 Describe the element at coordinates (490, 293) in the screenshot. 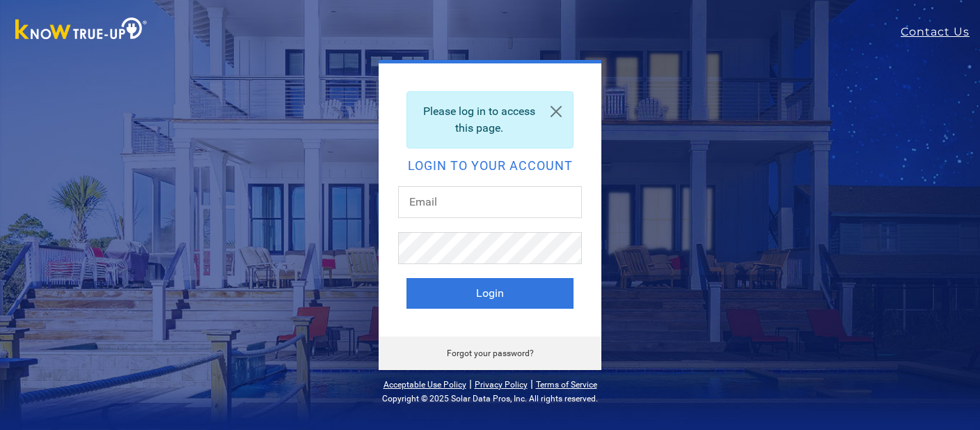

I see `button: Login` at that location.